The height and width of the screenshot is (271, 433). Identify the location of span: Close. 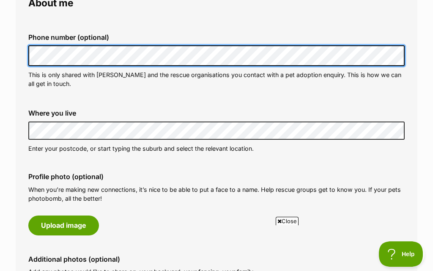
(287, 221).